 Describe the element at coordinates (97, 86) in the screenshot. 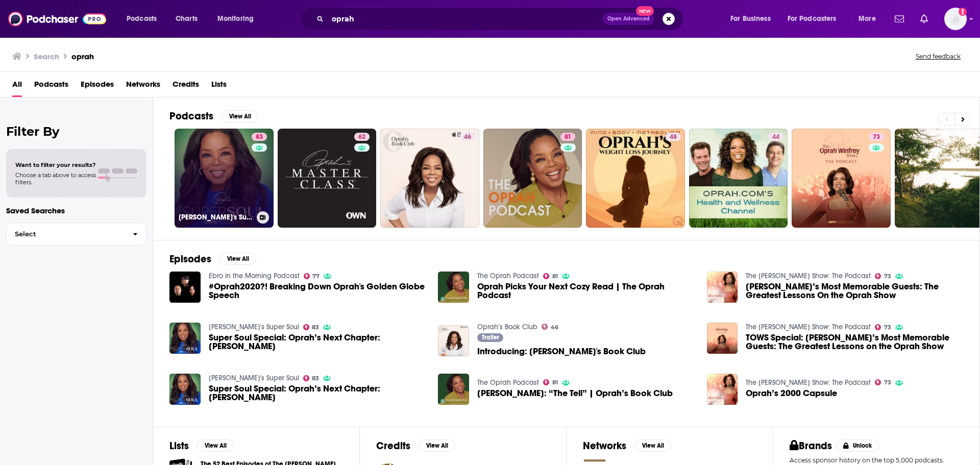

I see `a: Episodes` at that location.